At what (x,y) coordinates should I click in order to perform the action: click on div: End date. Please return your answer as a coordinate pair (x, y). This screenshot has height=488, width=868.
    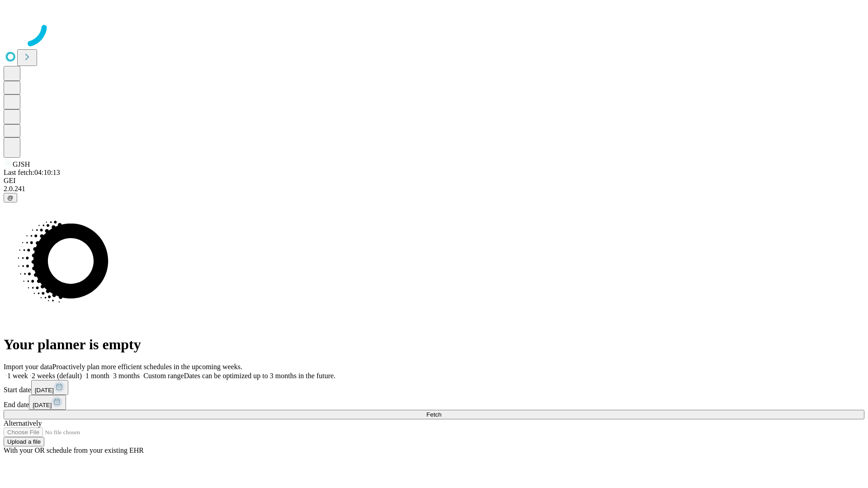
    Looking at the image, I should click on (434, 402).